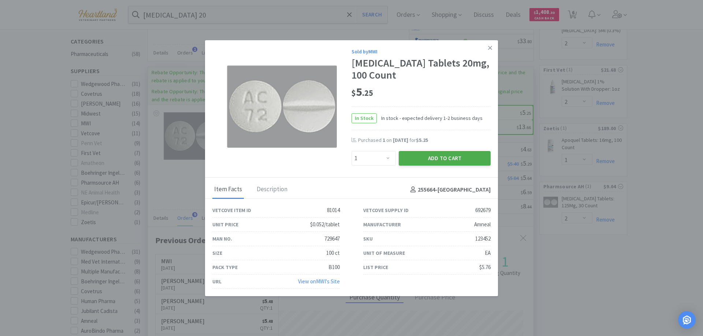 The image size is (703, 336). Describe the element at coordinates (217, 253) in the screenshot. I see `div: Size` at that location.